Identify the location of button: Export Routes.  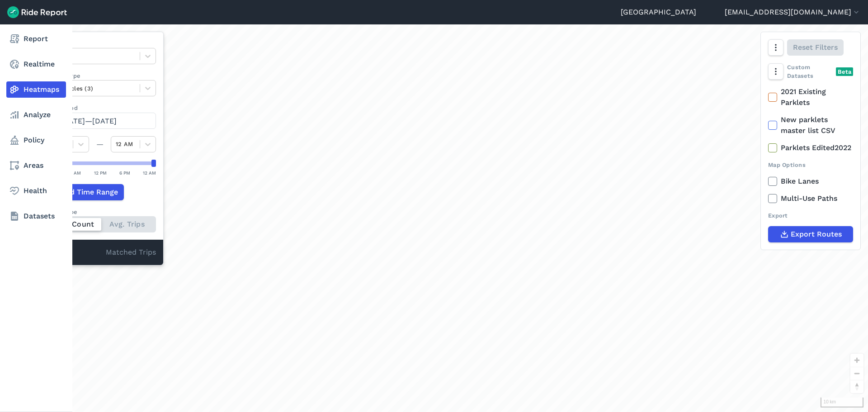
(810, 235).